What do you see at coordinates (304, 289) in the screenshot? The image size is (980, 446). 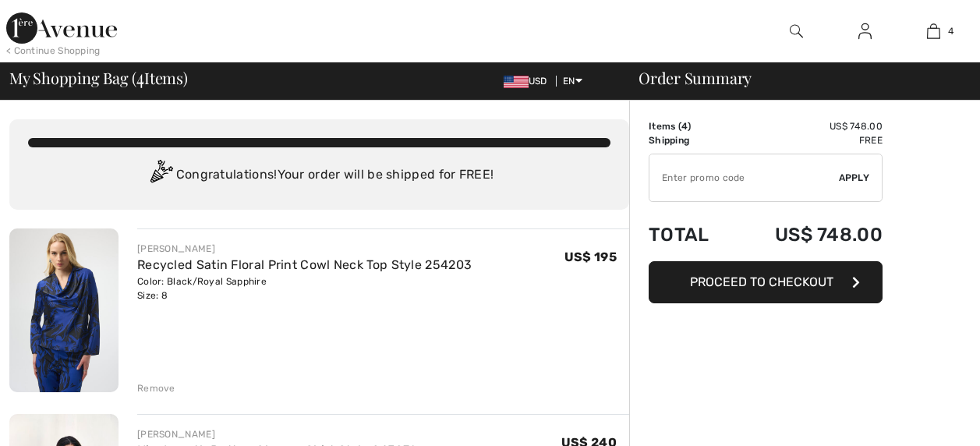 I see `div: Color: Black/Royal Sapphire Size: 8` at bounding box center [304, 289].